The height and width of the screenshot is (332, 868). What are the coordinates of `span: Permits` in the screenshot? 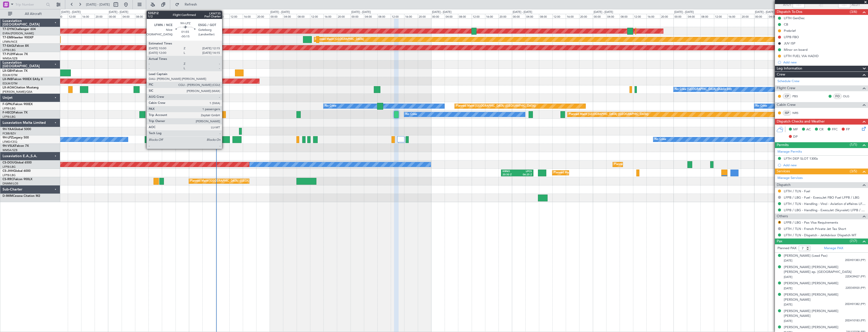 It's located at (782, 145).